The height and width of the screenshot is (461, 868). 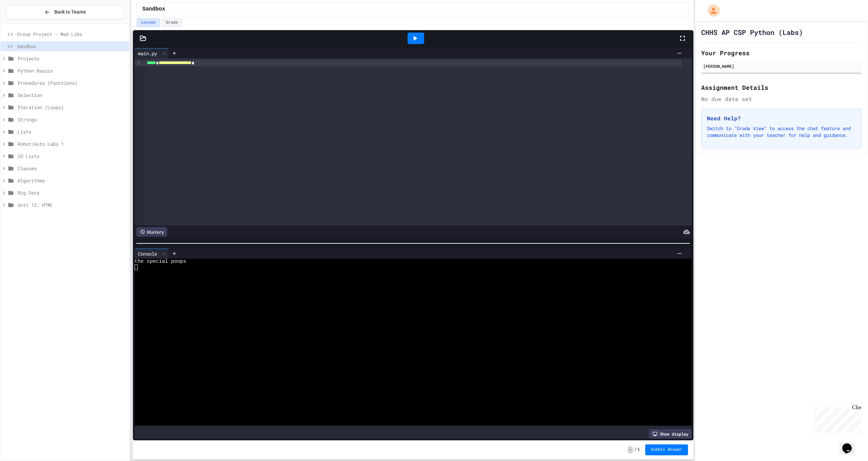 I want to click on span: 1, so click(x=638, y=450).